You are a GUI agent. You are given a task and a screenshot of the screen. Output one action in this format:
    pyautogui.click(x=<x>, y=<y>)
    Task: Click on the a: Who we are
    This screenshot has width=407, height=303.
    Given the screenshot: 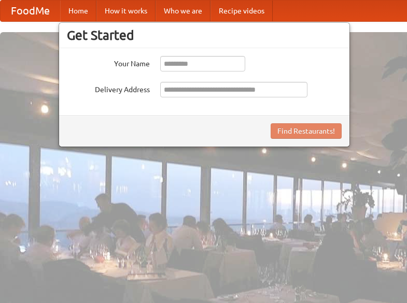 What is the action you would take?
    pyautogui.click(x=183, y=11)
    